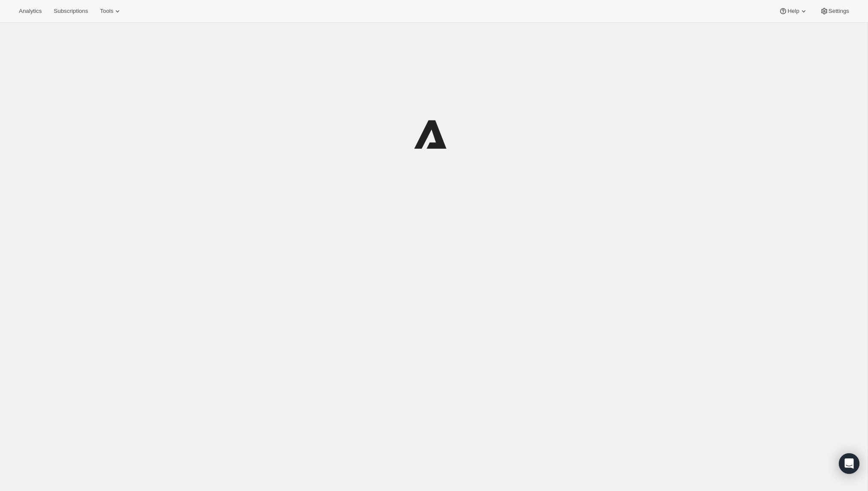  I want to click on button: Help, so click(793, 11).